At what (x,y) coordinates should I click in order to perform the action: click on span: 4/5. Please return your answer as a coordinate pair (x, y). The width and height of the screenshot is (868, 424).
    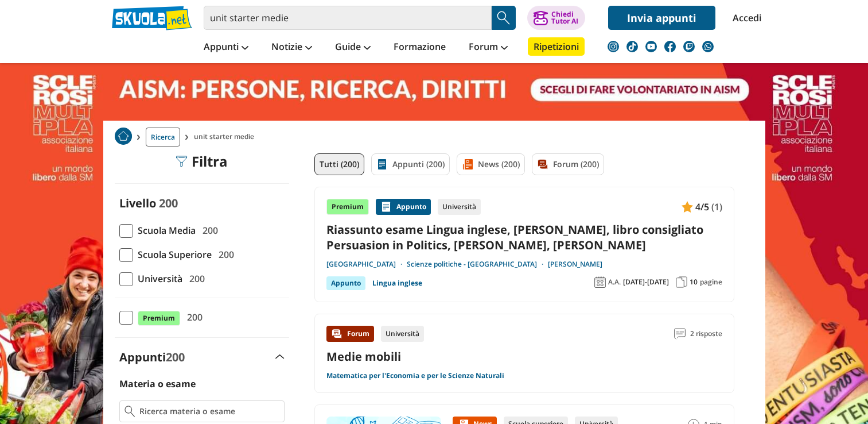
    Looking at the image, I should click on (702, 207).